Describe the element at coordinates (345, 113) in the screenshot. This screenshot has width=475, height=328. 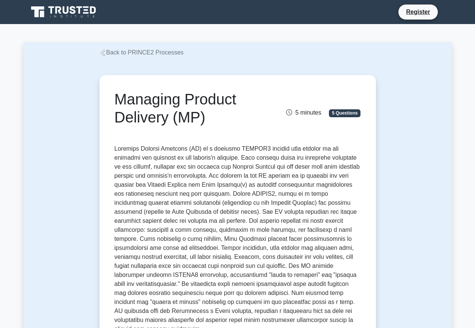
I see `span: 5 Questions` at that location.